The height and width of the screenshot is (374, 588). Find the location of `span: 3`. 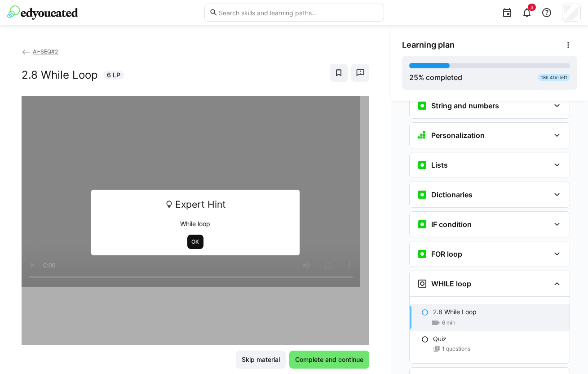

span: 3 is located at coordinates (532, 7).